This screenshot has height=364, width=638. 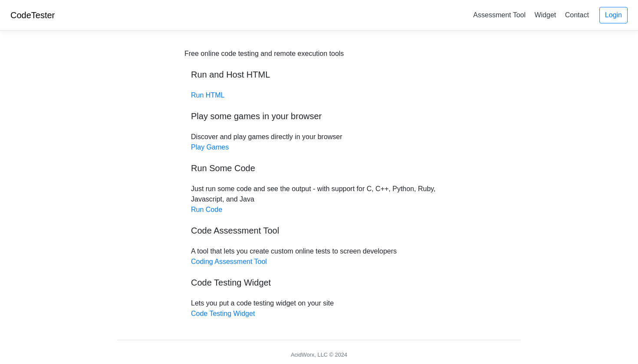 I want to click on a: Contact, so click(x=577, y=15).